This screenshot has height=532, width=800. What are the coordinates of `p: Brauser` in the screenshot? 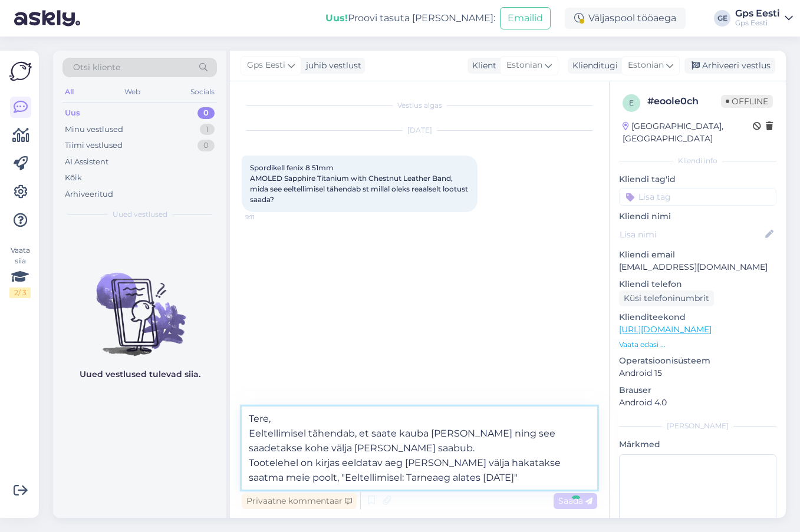 It's located at (697, 390).